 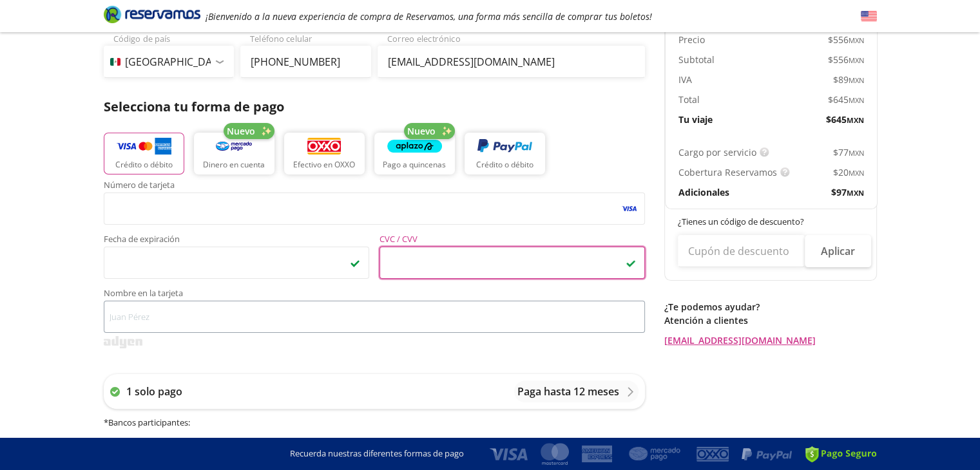 I want to click on p: Recuerda nuestras diferentes formas de pago, so click(x=377, y=454).